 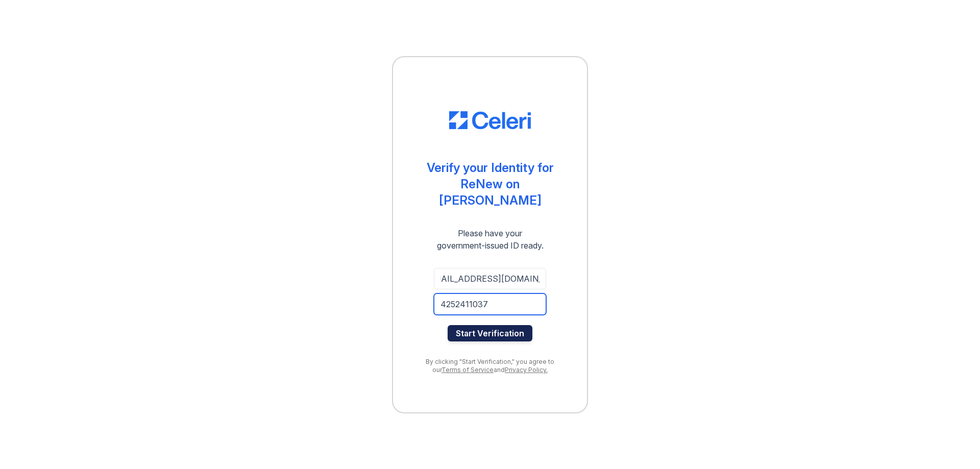 What do you see at coordinates (490, 121) in the screenshot?
I see `img: CE_Logo_Blue-a8612792a0a2168367f1c8372b55b34899dd931a85d93a1a3d3e32e68fde9ad4.png` at bounding box center [490, 121].